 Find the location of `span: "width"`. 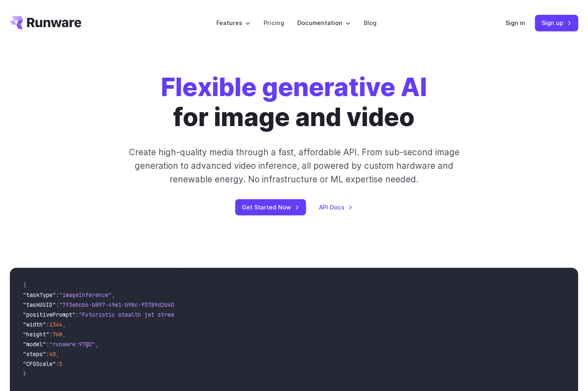

span: "width" is located at coordinates (34, 324).